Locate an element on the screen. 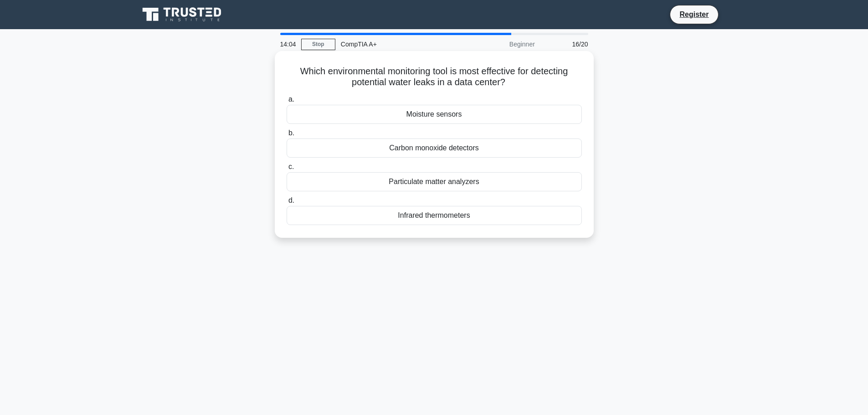 Image resolution: width=868 pixels, height=415 pixels. span: a. is located at coordinates (291, 99).